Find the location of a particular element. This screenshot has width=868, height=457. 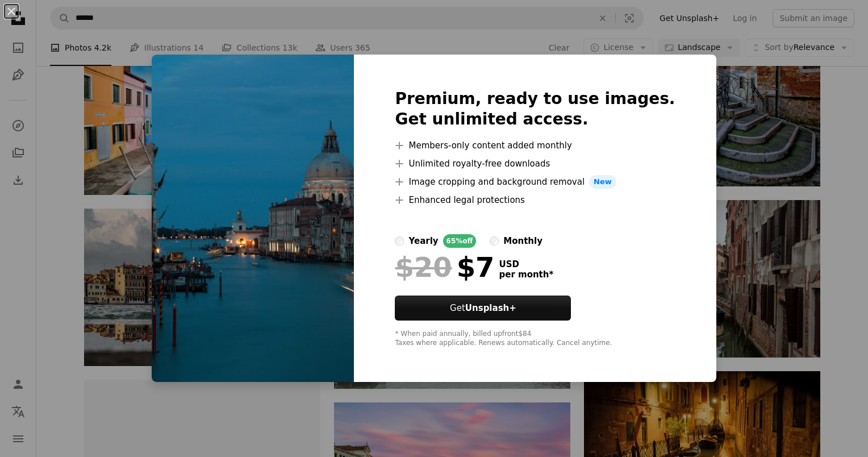

input: monthly is located at coordinates (494, 241).